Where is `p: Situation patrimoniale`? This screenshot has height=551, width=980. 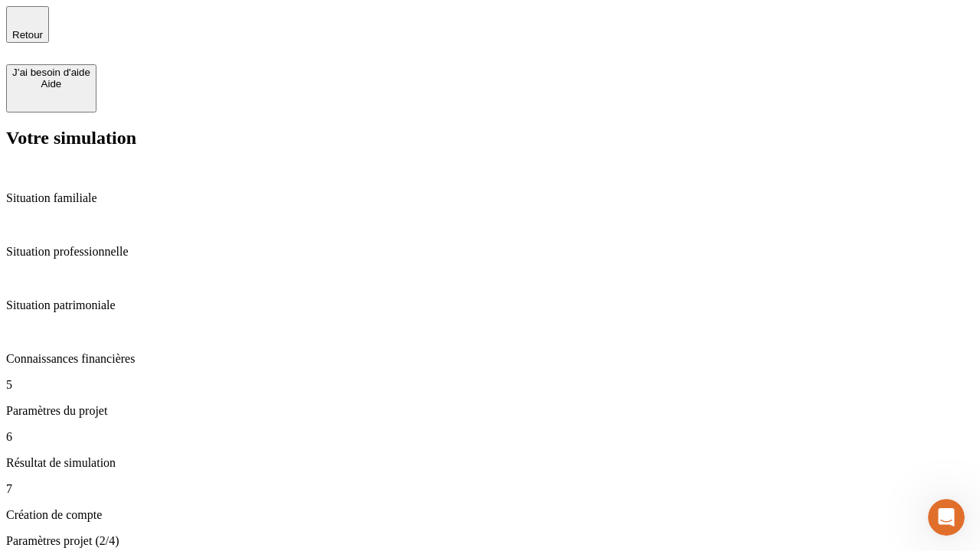 p: Situation patrimoniale is located at coordinates (490, 305).